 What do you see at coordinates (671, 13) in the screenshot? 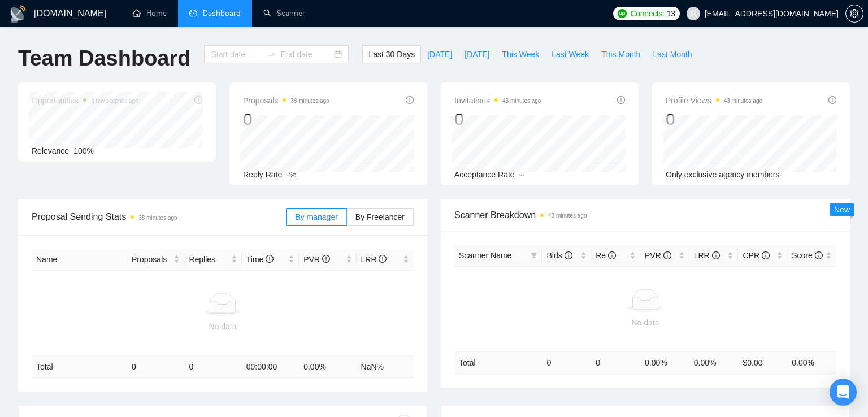
I see `span: 13` at bounding box center [671, 13].